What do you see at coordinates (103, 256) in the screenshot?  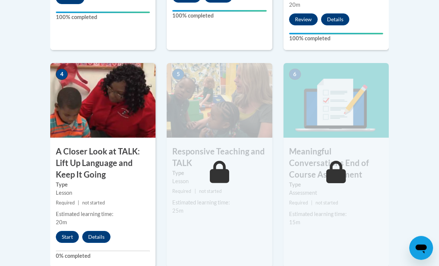 I see `label: 0% completed` at bounding box center [103, 256].